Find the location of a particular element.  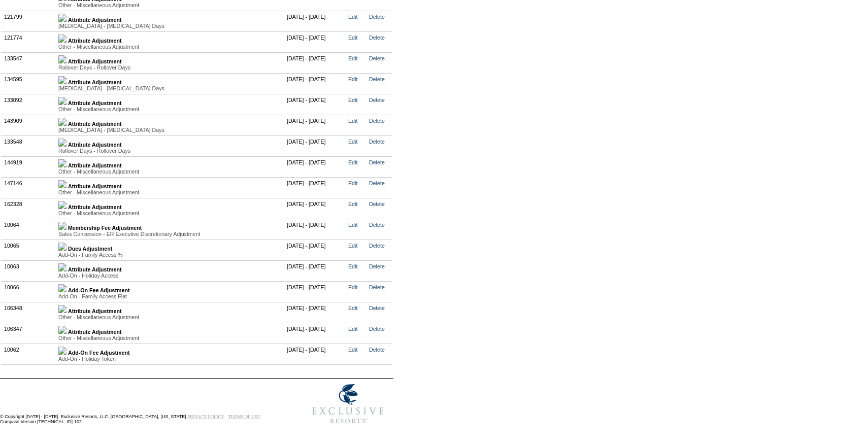

a: TERMS OF USE is located at coordinates (244, 416).